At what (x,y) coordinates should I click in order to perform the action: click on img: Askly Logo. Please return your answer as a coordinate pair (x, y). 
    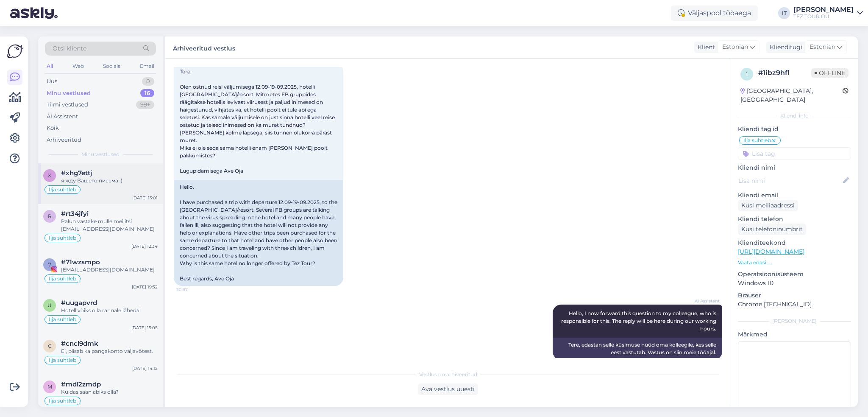
    Looking at the image, I should click on (15, 52).